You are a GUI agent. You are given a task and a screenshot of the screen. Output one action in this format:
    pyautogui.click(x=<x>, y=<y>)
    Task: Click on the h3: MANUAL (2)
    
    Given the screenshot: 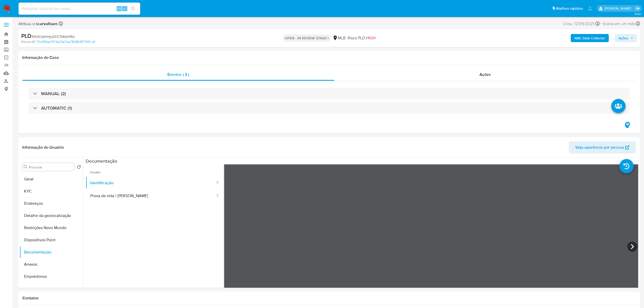 What is the action you would take?
    pyautogui.click(x=54, y=94)
    